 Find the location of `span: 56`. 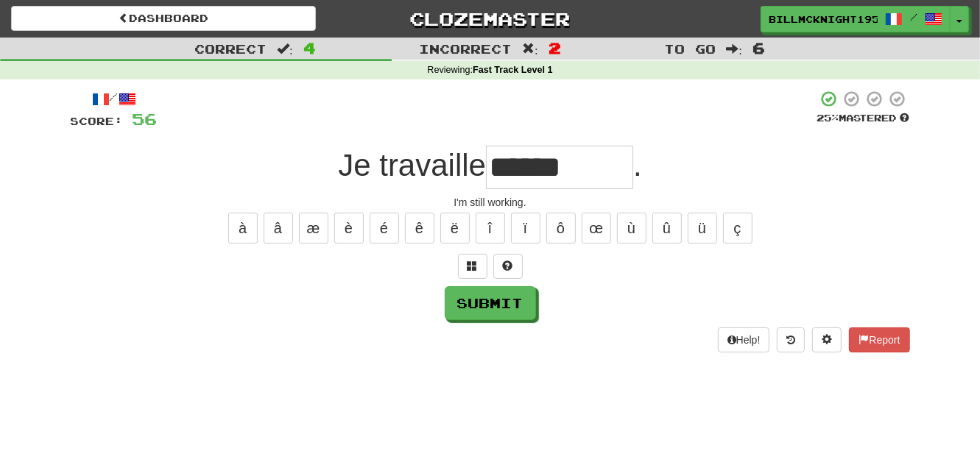

span: 56 is located at coordinates (145, 119).